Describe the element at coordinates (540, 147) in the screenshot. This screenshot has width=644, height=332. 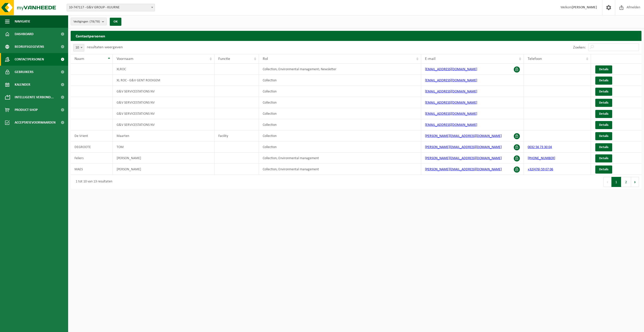
I see `a: 0032 56 73 30 04` at that location.